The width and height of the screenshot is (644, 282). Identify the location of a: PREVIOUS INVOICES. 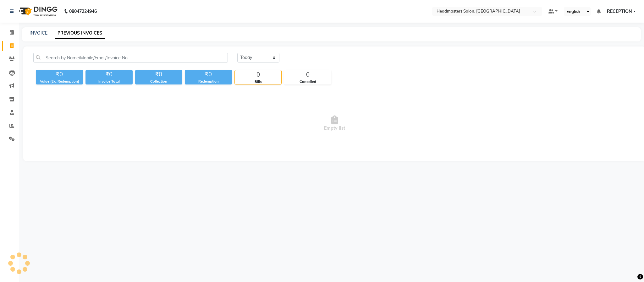
(80, 34).